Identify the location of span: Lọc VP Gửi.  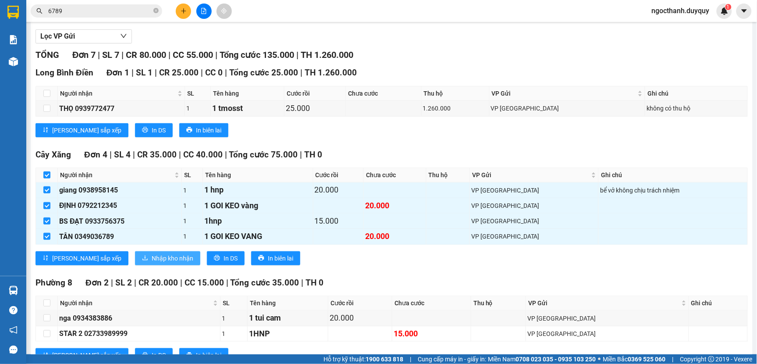
(57, 36).